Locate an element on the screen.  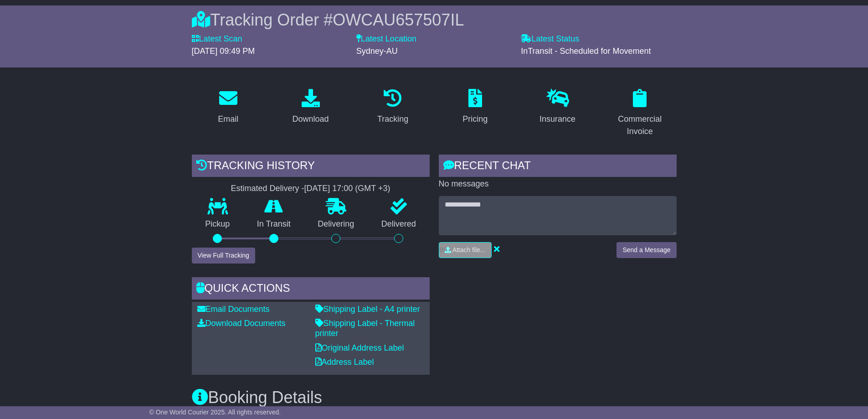
a: Insurance is located at coordinates (557, 107).